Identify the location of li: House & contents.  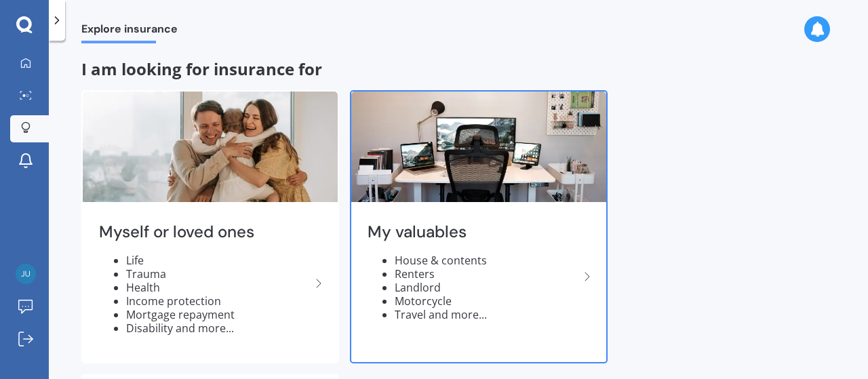
(487, 260).